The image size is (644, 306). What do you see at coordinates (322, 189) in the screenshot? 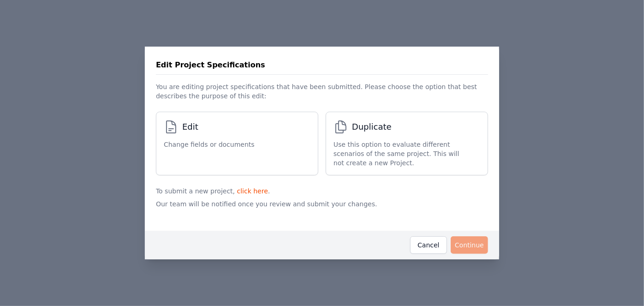
I see `p: To submit a new project, .` at bounding box center [322, 189].